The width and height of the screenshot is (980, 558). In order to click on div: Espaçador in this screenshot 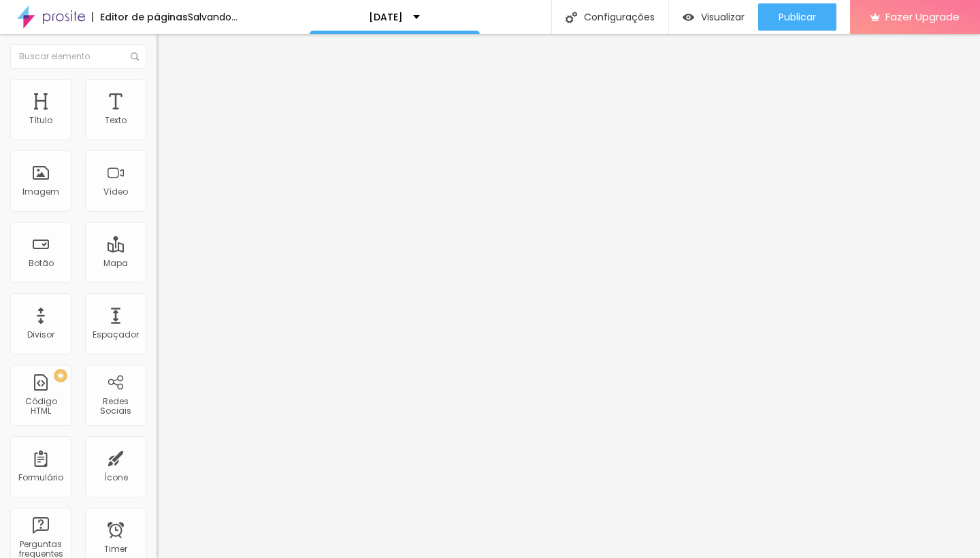, I will do `click(116, 335)`.